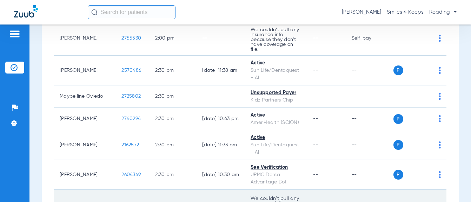 Image resolution: width=471 pixels, height=202 pixels. What do you see at coordinates (131, 119) in the screenshot?
I see `span: 2740294` at bounding box center [131, 119].